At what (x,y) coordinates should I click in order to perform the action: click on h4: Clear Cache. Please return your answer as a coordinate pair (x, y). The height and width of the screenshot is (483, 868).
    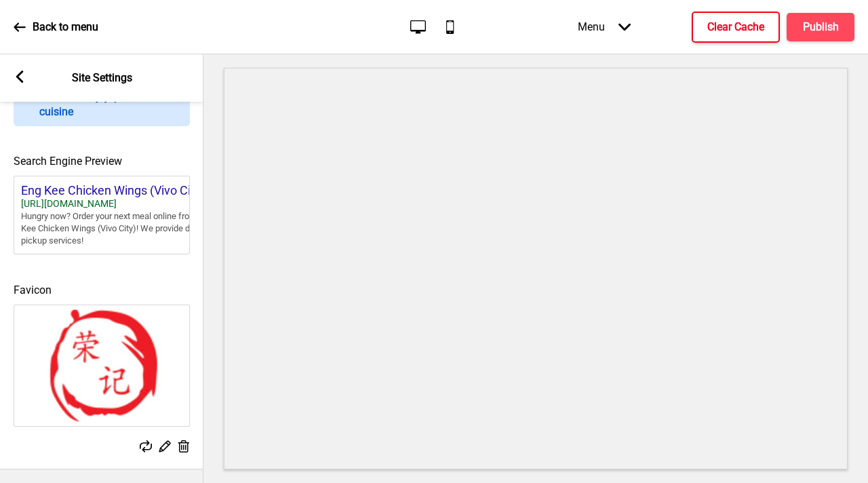
    Looking at the image, I should click on (736, 27).